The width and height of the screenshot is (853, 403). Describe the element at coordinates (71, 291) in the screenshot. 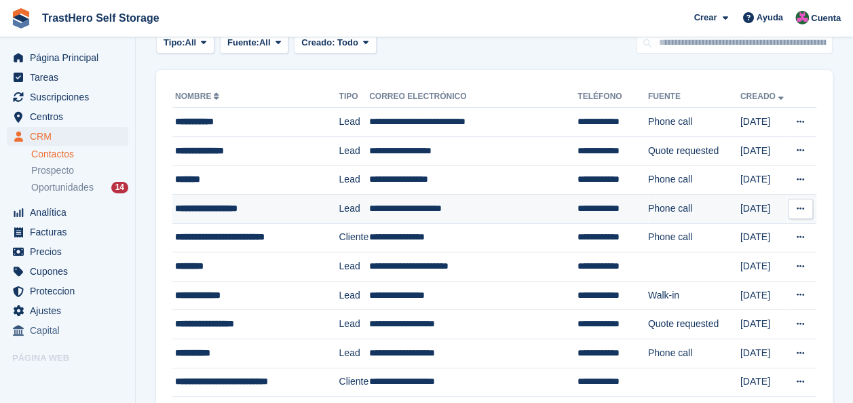

I see `span: Proteccion` at that location.